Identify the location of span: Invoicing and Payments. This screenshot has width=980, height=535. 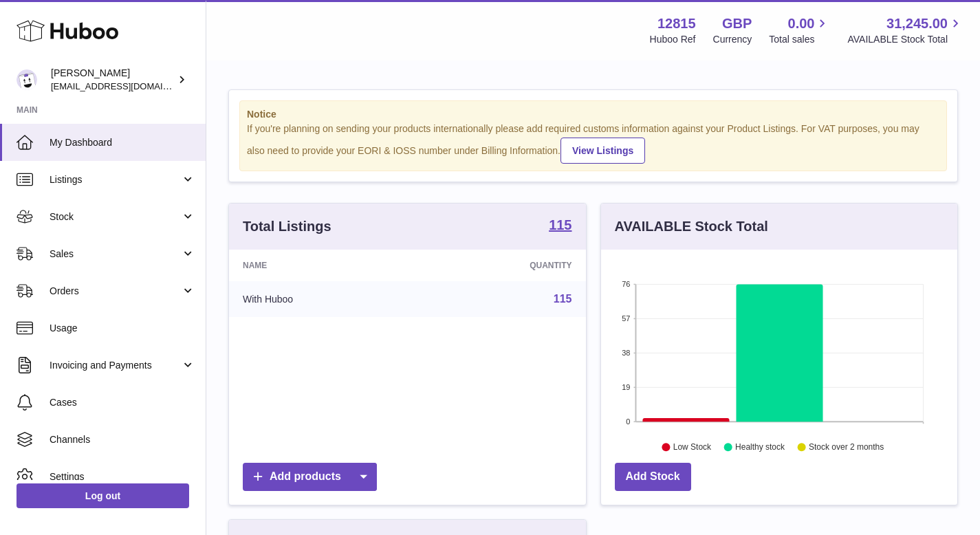
(115, 365).